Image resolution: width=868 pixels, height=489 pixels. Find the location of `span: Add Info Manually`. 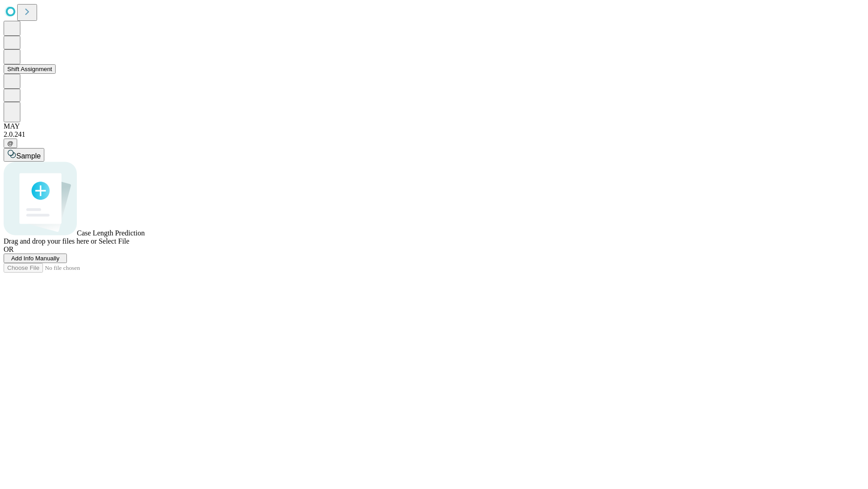

span: Add Info Manually is located at coordinates (35, 258).